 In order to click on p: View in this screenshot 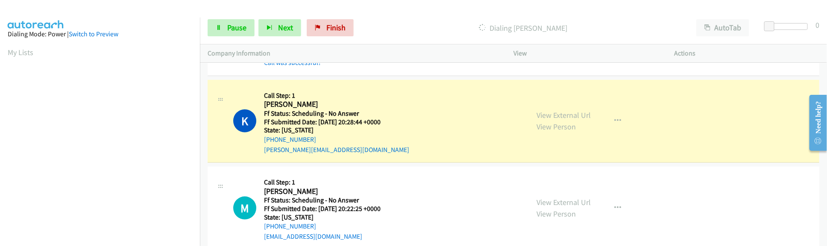, I will do `click(586, 53)`.